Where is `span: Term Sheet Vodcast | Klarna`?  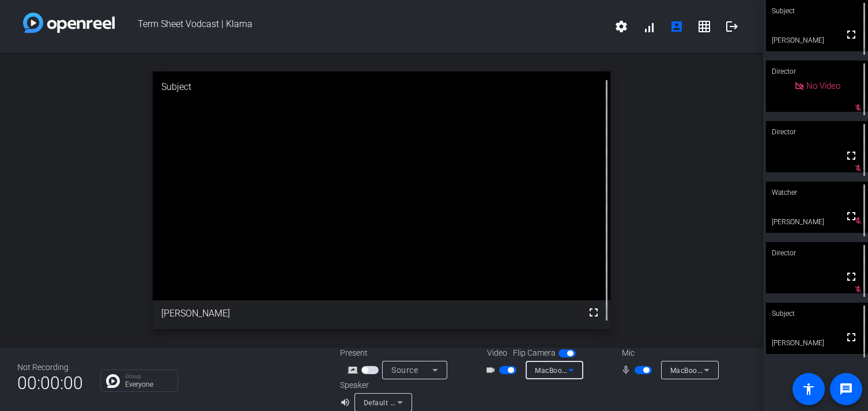 span: Term Sheet Vodcast | Klarna is located at coordinates (361, 26).